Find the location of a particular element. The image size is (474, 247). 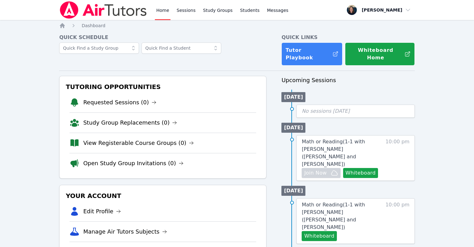

h3: Your Account is located at coordinates (163, 195).